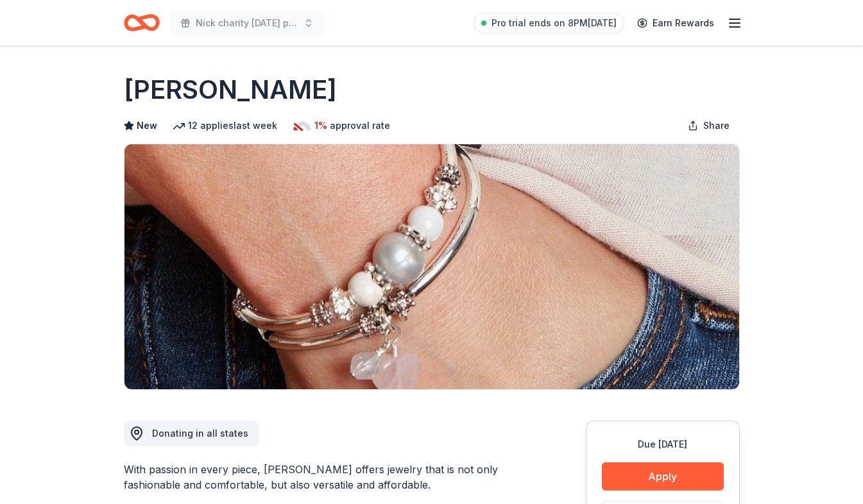 This screenshot has width=863, height=504. What do you see at coordinates (200, 433) in the screenshot?
I see `span: Donating in all states` at bounding box center [200, 433].